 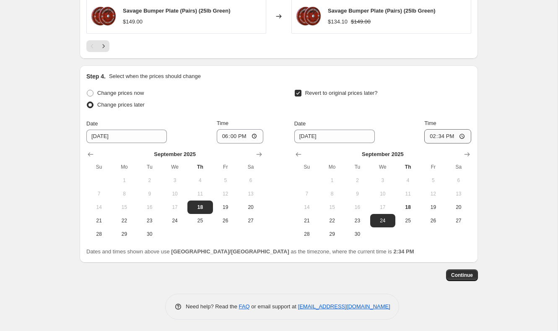 What do you see at coordinates (338, 22) in the screenshot?
I see `div: $134.10` at bounding box center [338, 22].